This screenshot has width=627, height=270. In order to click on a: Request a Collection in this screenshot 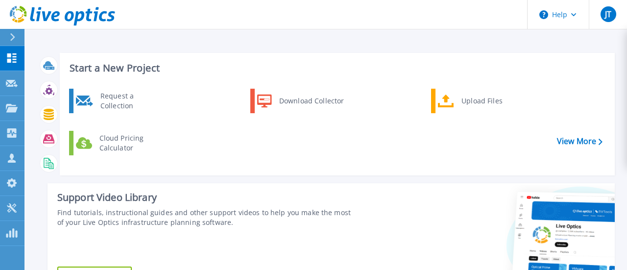, I will do `click(119, 101)`.